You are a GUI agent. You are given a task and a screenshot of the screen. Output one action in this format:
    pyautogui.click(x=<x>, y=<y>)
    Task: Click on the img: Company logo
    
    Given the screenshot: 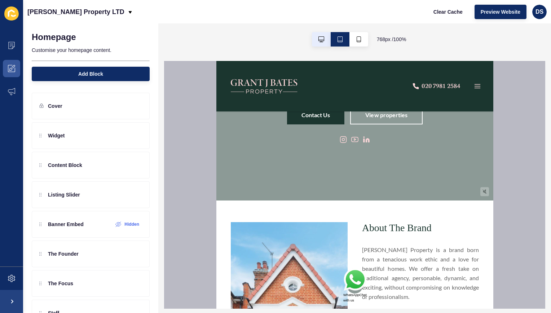 What is the action you would take?
    pyautogui.click(x=48, y=25)
    